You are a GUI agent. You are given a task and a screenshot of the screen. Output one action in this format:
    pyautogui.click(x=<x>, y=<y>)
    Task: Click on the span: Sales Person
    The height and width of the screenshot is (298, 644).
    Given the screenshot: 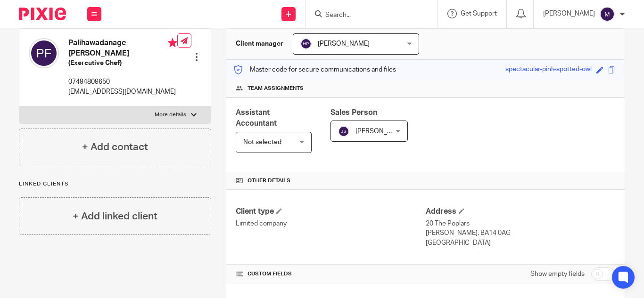 What is the action you would take?
    pyautogui.click(x=353, y=112)
    